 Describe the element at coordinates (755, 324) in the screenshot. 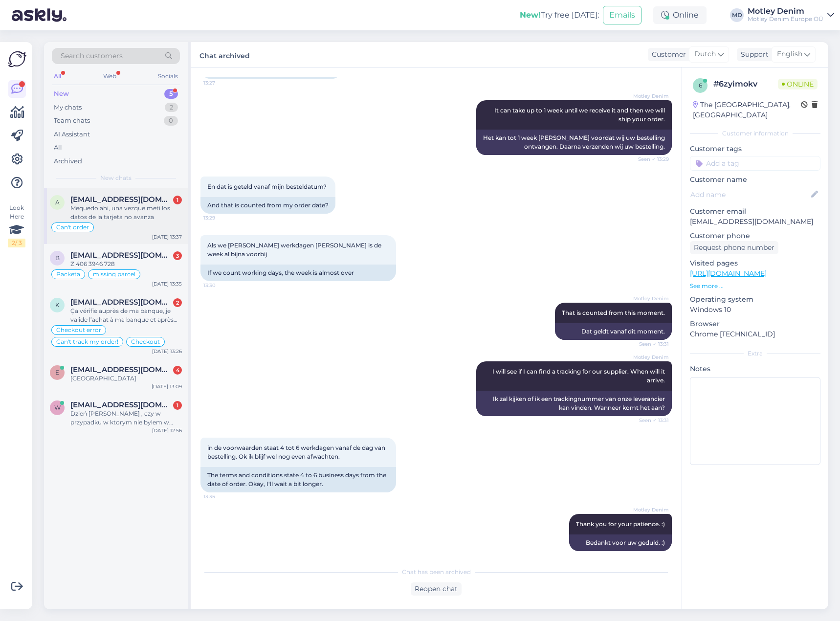

I see `p: Browser` at that location.